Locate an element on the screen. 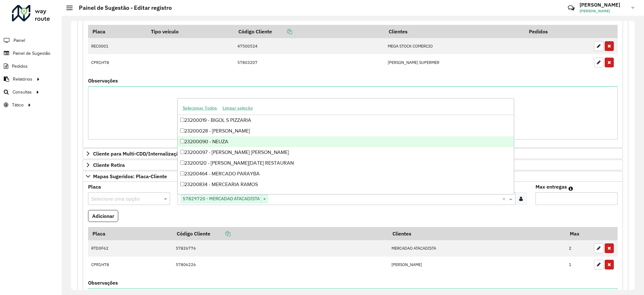  ng-dropdown-panel: Options list is located at coordinates (346, 146).